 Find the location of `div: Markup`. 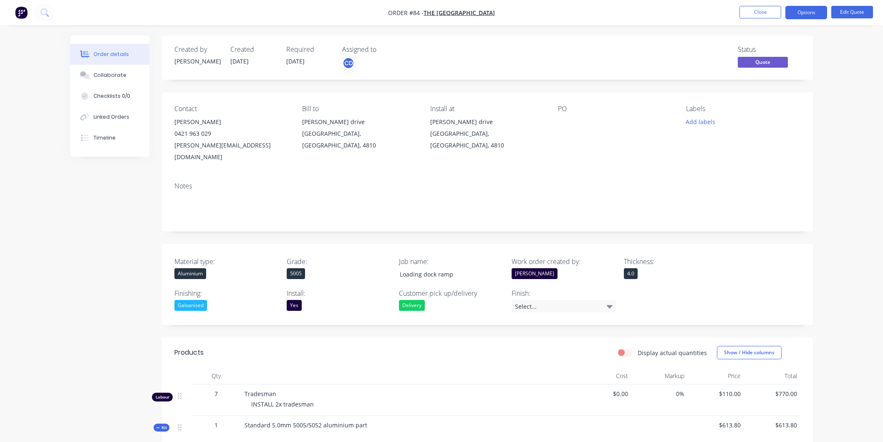

div: Markup is located at coordinates (659, 376).